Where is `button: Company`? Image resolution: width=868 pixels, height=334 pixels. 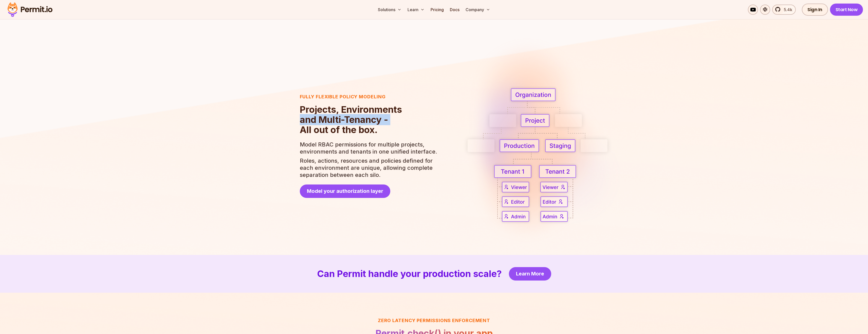
button: Company is located at coordinates (478, 10).